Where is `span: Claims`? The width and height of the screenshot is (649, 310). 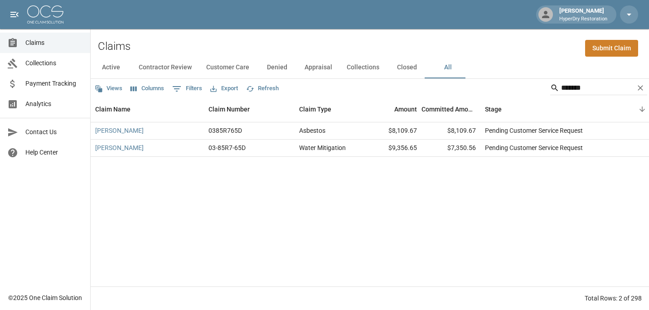
span: Claims is located at coordinates (54, 43).